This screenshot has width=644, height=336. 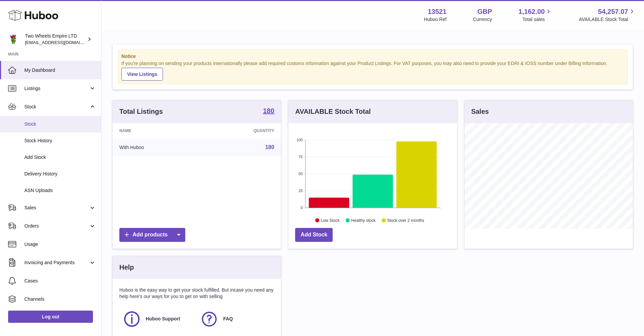 I want to click on span: Channels, so click(x=60, y=299).